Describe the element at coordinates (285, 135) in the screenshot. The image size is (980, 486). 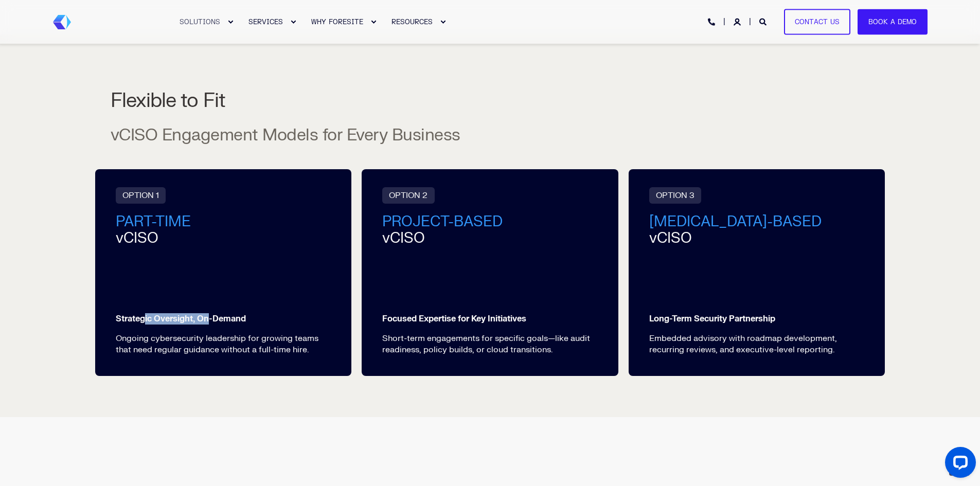
I see `span: vCISO Engagement Models for Every Business` at that location.